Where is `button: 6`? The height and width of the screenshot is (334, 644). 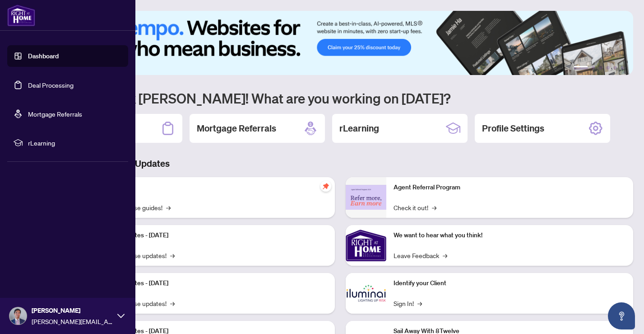 button: 6 is located at coordinates (622, 68).